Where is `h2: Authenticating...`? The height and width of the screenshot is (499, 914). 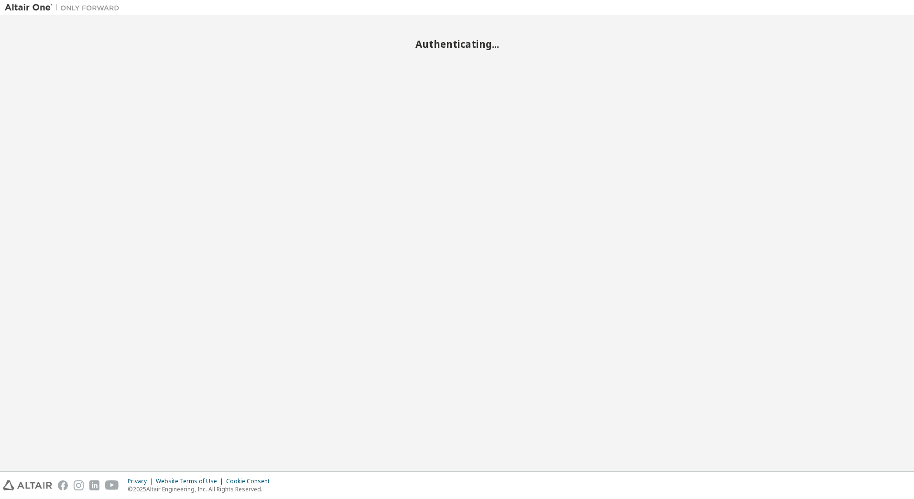 h2: Authenticating... is located at coordinates (457, 44).